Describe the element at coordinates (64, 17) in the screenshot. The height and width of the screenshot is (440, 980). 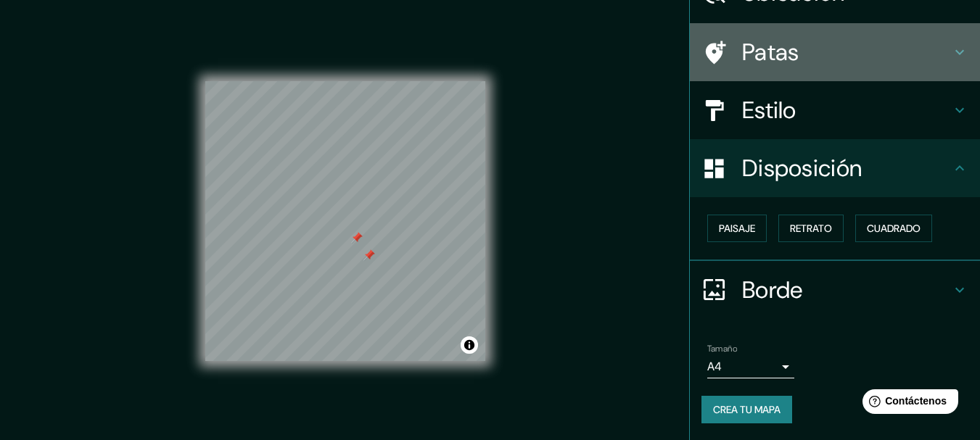
I see `font: Contáctenos` at that location.